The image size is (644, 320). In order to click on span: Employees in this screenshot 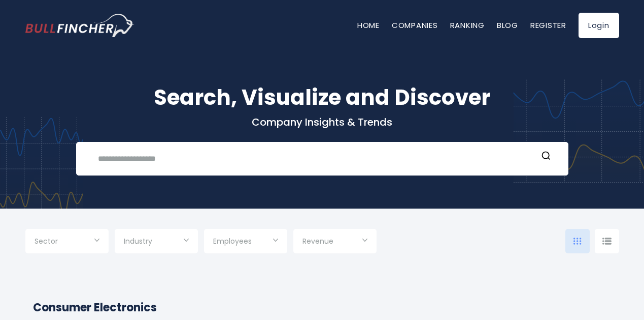, I will do `click(233, 241)`.